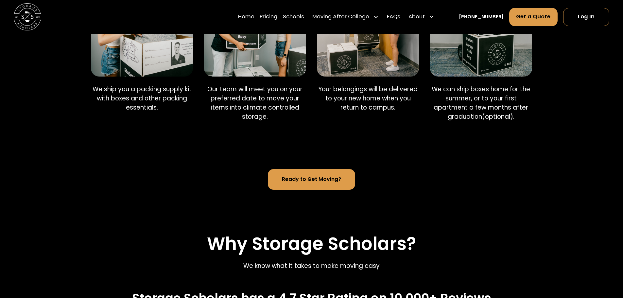 The width and height of the screenshot is (623, 298). I want to click on a: Get a Quote, so click(533, 17).